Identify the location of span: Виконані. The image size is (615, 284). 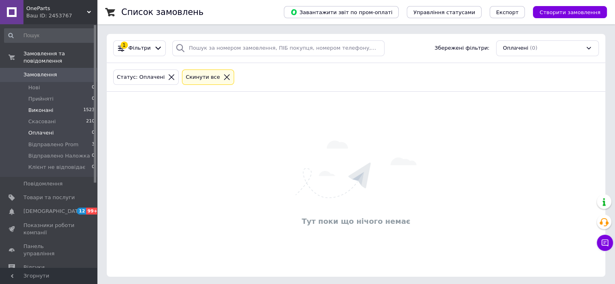
(41, 110).